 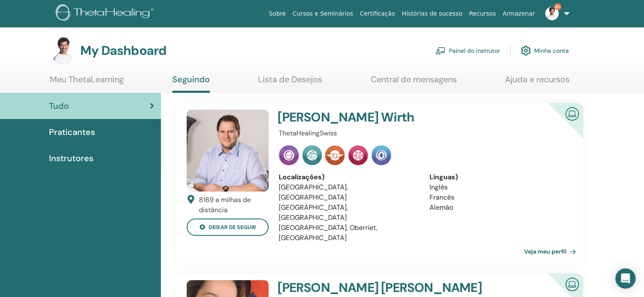 I want to click on span: Instrutores, so click(x=71, y=158).